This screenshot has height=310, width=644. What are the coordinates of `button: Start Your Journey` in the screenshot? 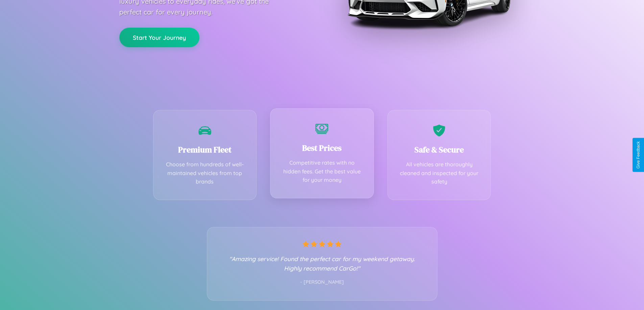 It's located at (159, 37).